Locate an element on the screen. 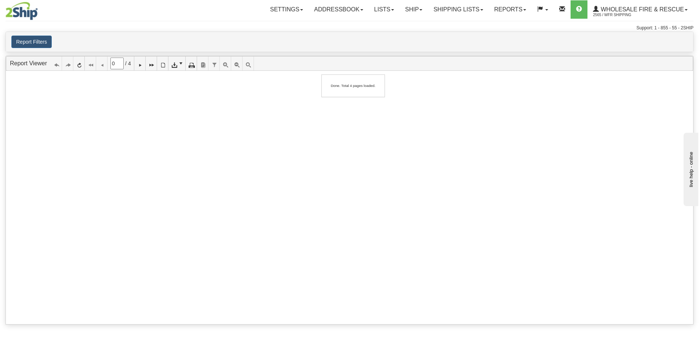  span: 2565 / WFR Shipping is located at coordinates (620, 15).